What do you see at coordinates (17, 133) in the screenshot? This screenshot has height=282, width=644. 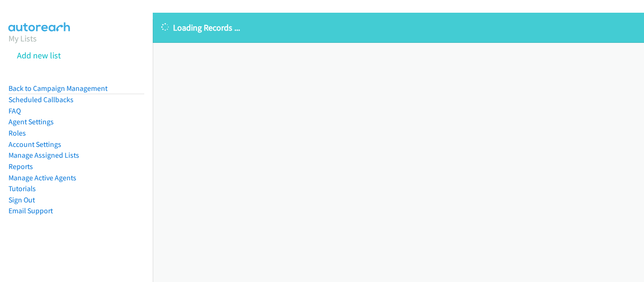 I see `a: Roles` at bounding box center [17, 133].